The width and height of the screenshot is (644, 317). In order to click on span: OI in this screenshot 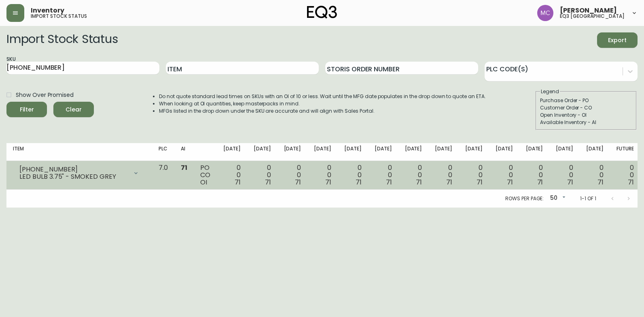, I will do `click(204, 182)`.